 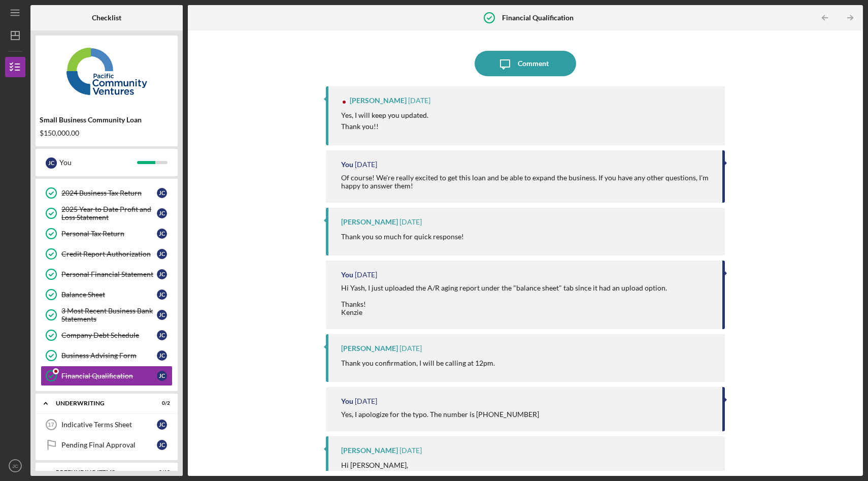 What do you see at coordinates (106, 335) in the screenshot?
I see `a: Company Debt ScheduleJC` at bounding box center [106, 335].